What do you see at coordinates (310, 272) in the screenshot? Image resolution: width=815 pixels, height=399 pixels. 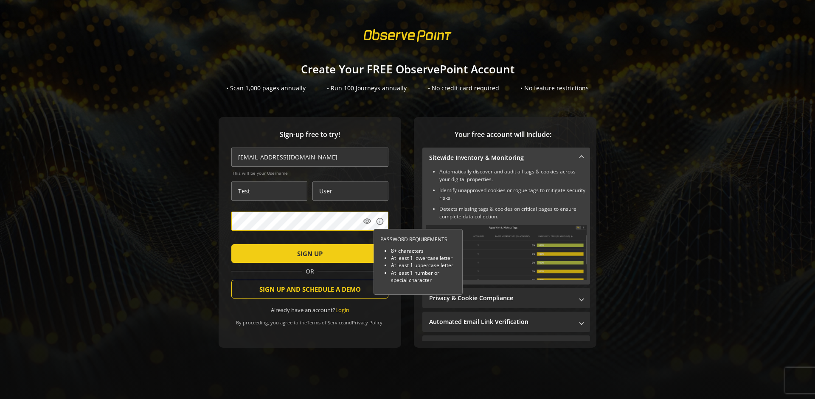 I see `span: OR` at bounding box center [310, 272].